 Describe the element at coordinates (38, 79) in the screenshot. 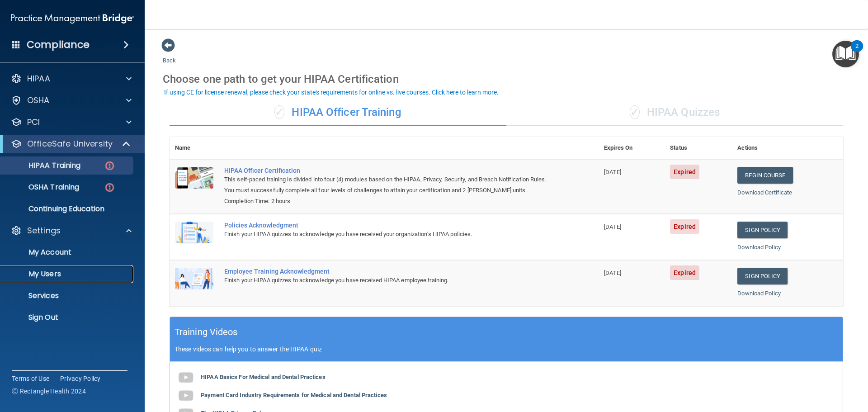

I see `p: HIPAA` at that location.